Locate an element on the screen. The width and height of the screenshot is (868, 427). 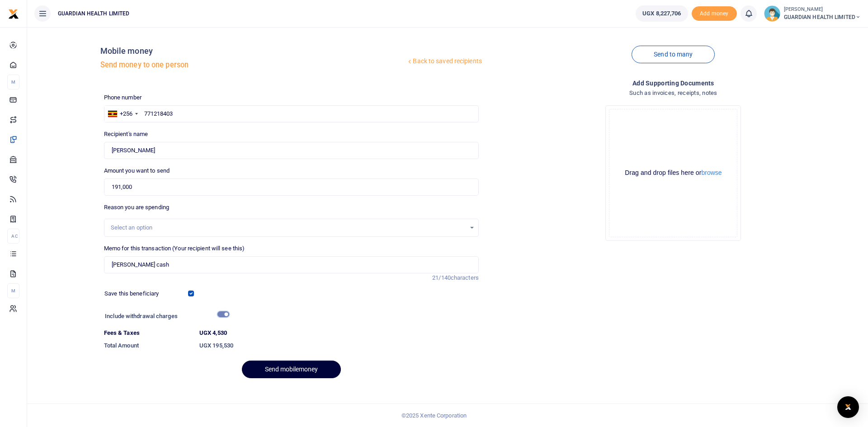
h6: Total Amount is located at coordinates (148, 345).